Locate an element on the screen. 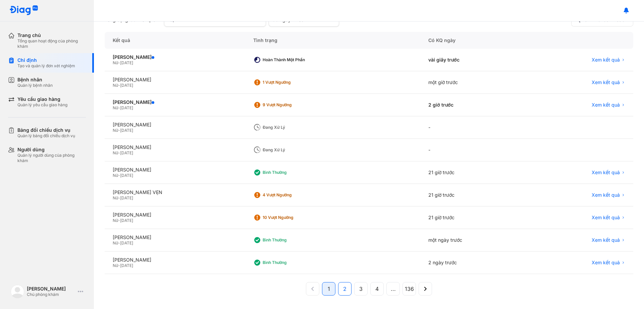 The height and width of the screenshot is (309, 644). button: 4 is located at coordinates (377, 288).